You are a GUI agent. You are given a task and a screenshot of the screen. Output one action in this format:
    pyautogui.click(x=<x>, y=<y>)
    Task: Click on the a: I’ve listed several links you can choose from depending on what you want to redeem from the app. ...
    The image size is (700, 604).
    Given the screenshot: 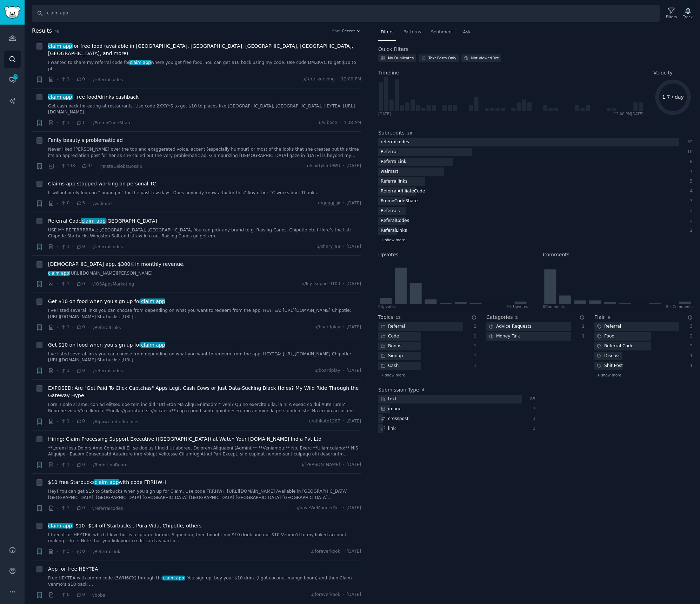 What is the action you would take?
    pyautogui.click(x=204, y=357)
    